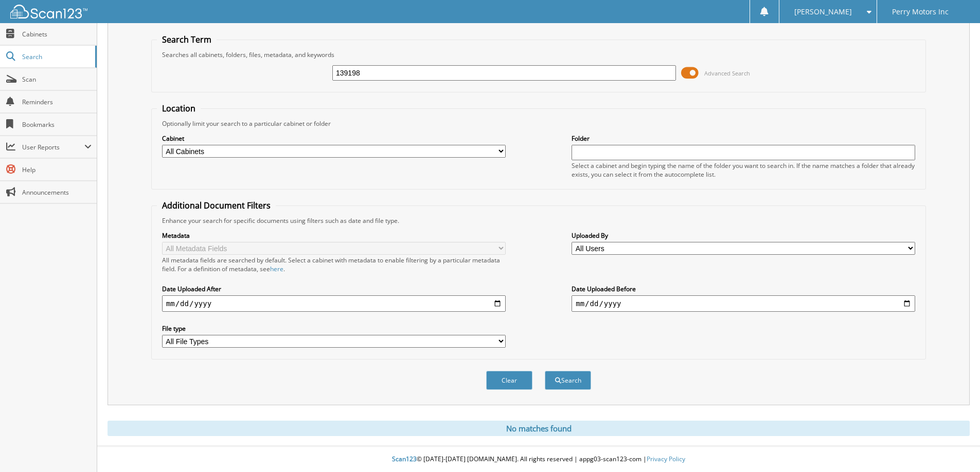  What do you see at coordinates (743, 235) in the screenshot?
I see `label: Uploaded By` at bounding box center [743, 235].